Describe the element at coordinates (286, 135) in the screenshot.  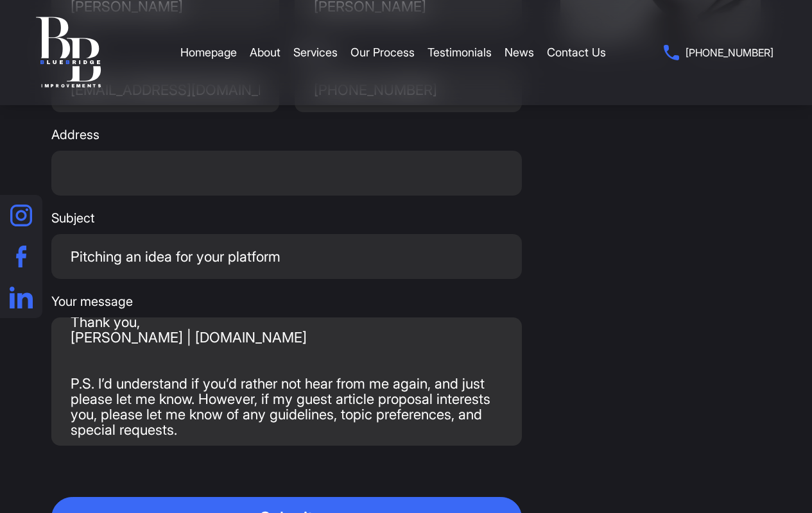
I see `span: Address` at that location.